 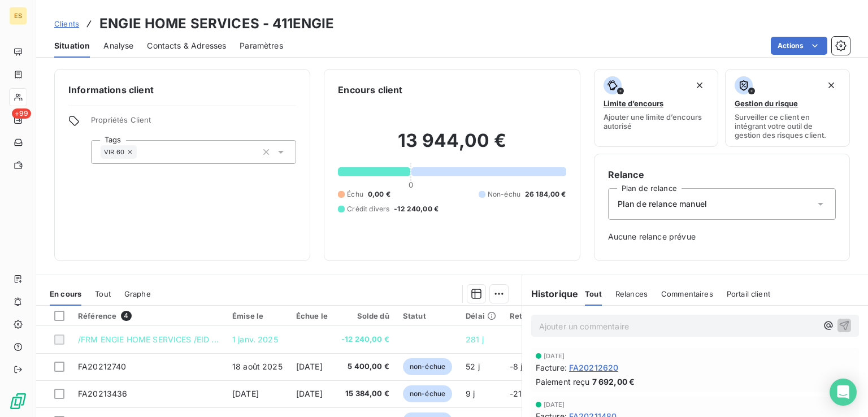 I want to click on span: FA20212620, so click(x=594, y=367).